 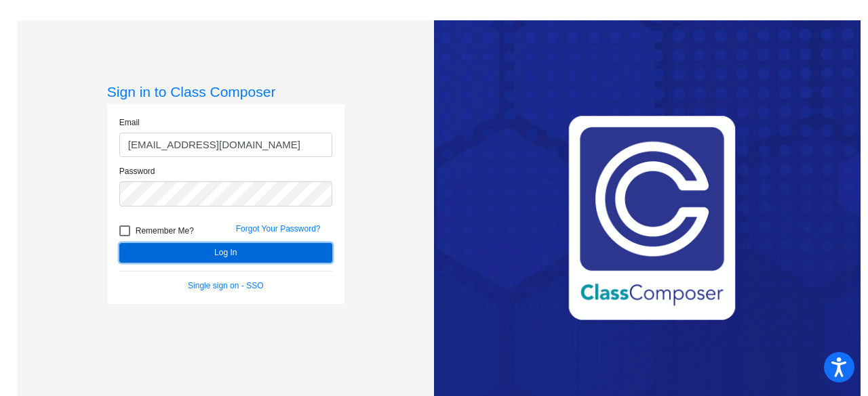 What do you see at coordinates (165, 231) in the screenshot?
I see `span: Remember Me?` at bounding box center [165, 231].